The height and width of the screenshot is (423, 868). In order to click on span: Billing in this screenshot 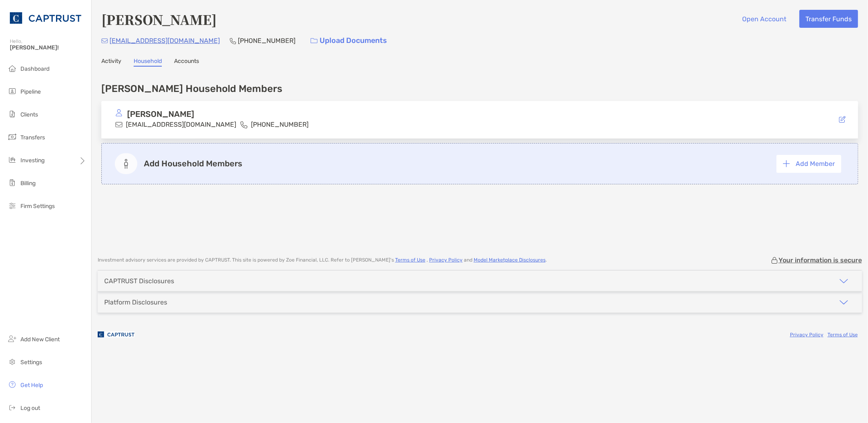, I will do `click(28, 183)`.